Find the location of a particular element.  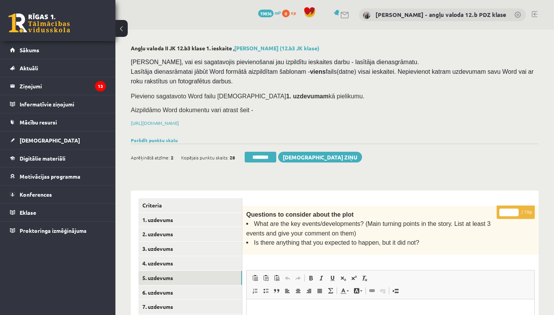

a: 2. uzdevums is located at coordinates (190, 234).